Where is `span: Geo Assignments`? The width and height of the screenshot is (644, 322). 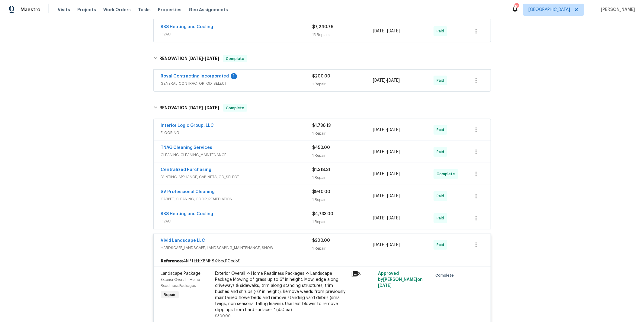
span: Geo Assignments is located at coordinates (208, 10).